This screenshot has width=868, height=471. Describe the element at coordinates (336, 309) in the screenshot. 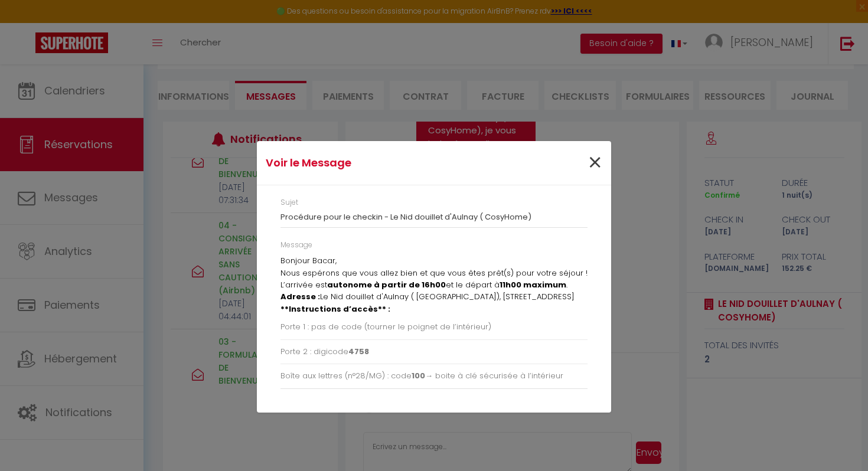

I see `strong: **Instructions d’accès** :` at that location.